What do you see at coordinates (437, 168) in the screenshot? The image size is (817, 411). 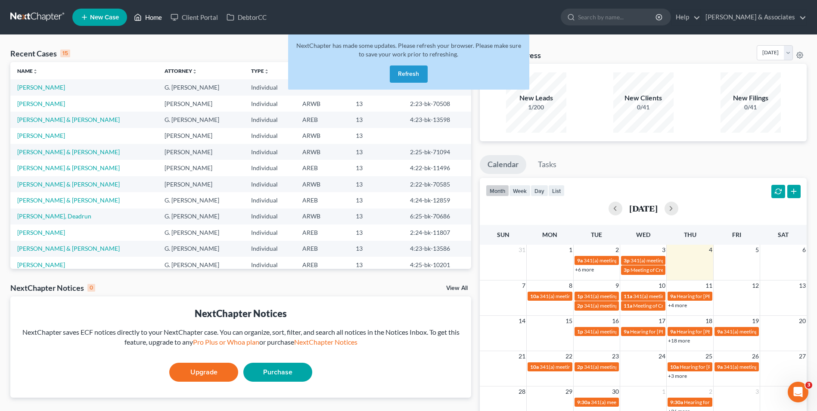 I see `td: 4:22-bk-11496` at bounding box center [437, 168].